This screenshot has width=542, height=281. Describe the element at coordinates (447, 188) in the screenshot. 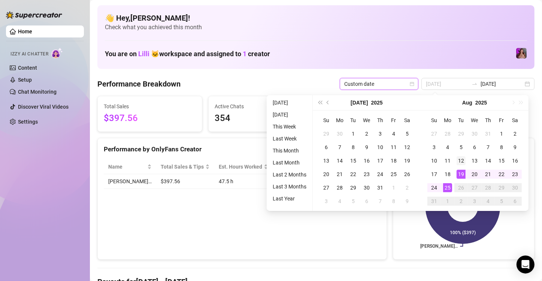

I see `div: 25` at that location.